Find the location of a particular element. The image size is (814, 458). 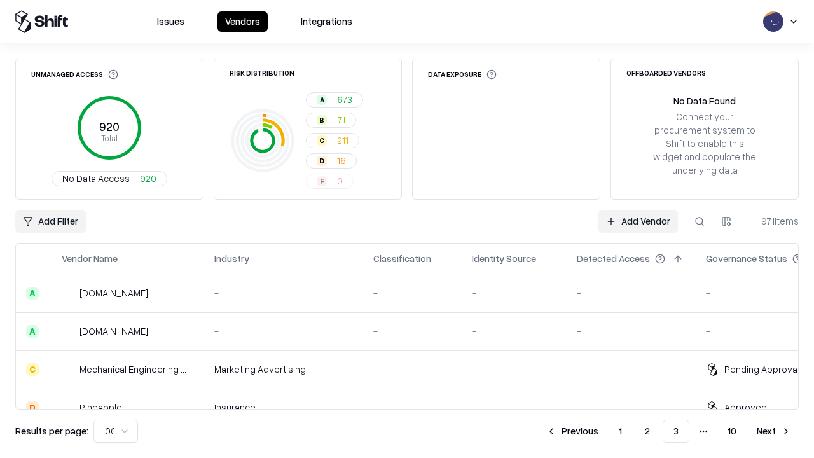

div: Industry is located at coordinates (231, 258).